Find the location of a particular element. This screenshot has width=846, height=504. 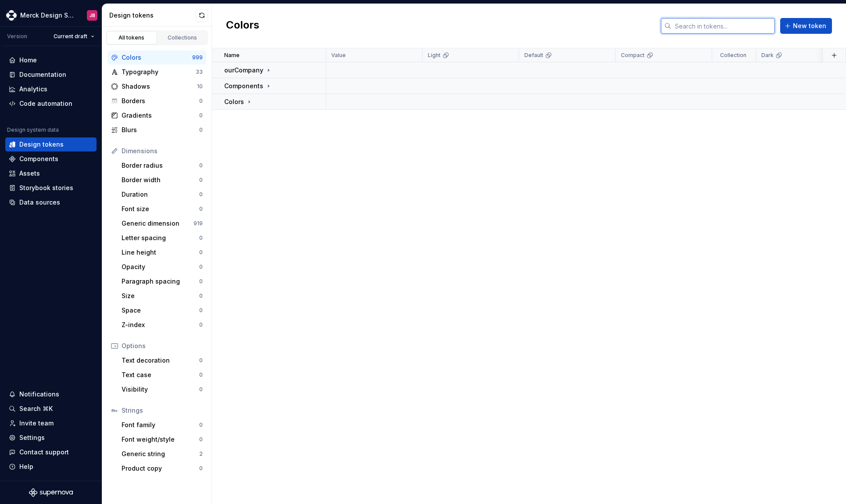

div: Version is located at coordinates (17, 36).